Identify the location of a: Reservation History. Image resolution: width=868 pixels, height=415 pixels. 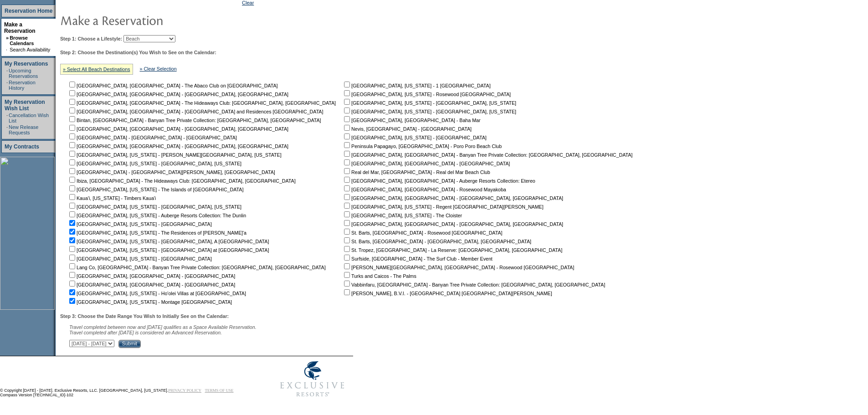
(22, 85).